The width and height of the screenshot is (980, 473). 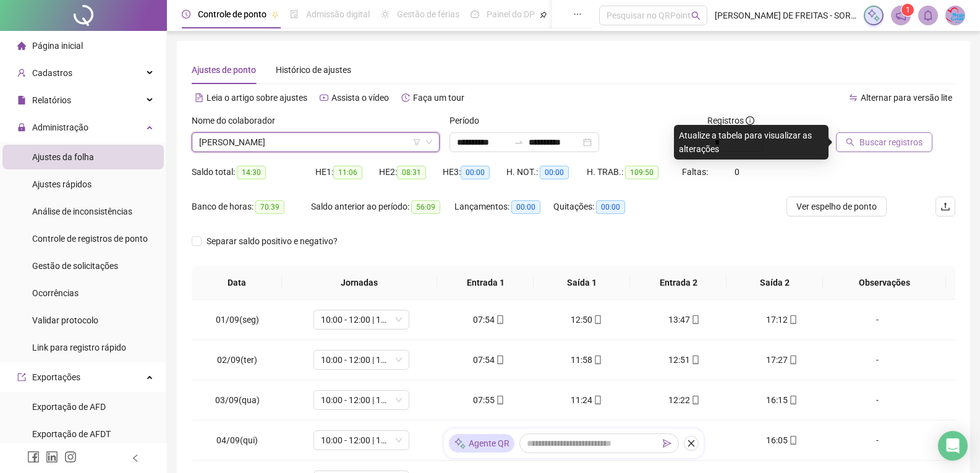 I want to click on div: 13:47, so click(x=684, y=320).